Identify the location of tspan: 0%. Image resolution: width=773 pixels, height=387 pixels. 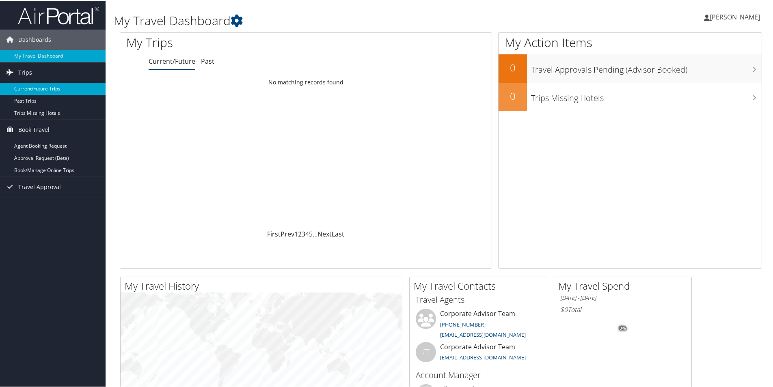
(622, 328).